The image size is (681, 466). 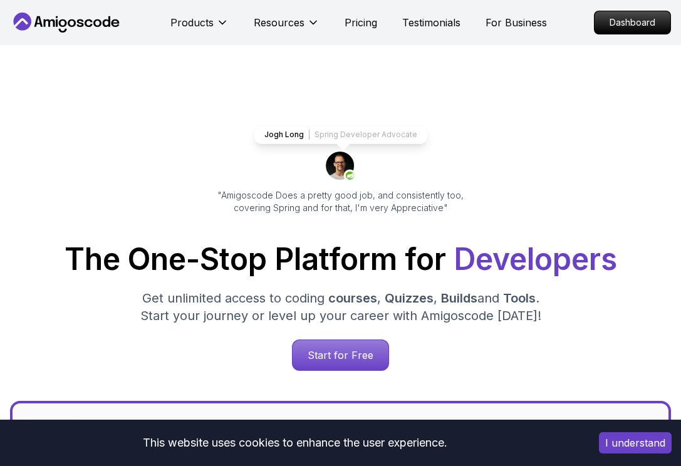 I want to click on p: Pricing, so click(x=361, y=23).